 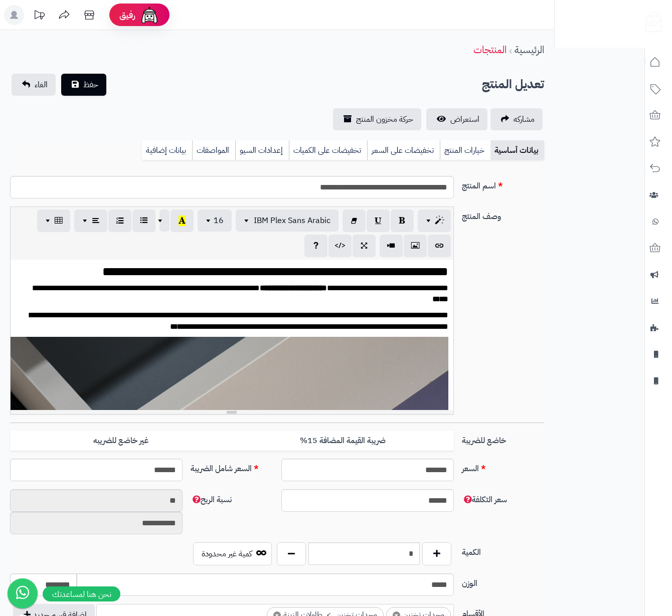 What do you see at coordinates (214, 150) in the screenshot?
I see `a: المواصفات` at bounding box center [214, 150].